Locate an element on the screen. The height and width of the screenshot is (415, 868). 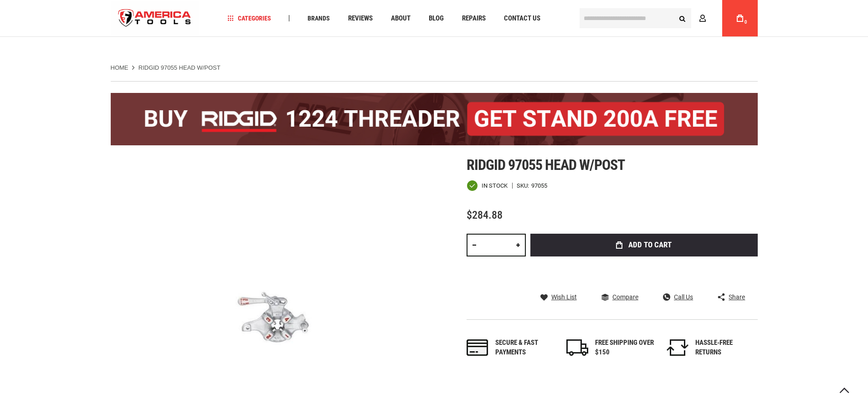
img: America Tools is located at coordinates (155, 19).